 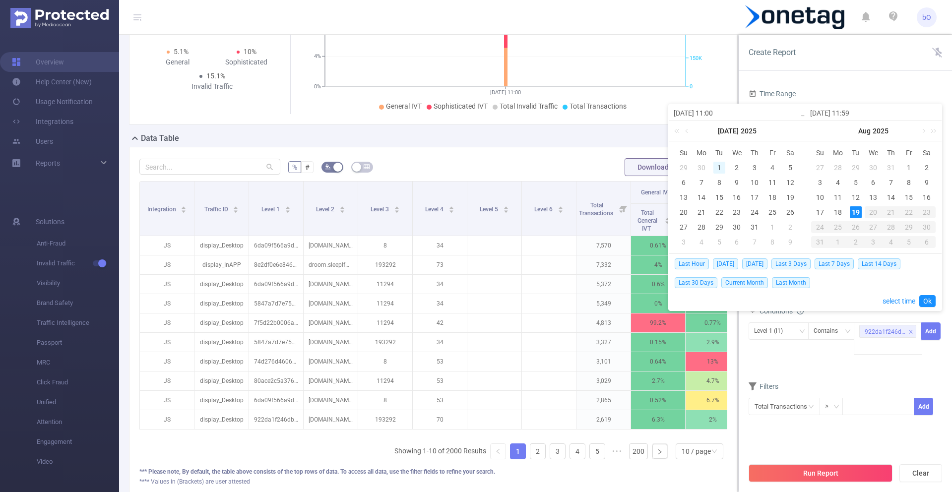 What do you see at coordinates (909, 212) in the screenshot?
I see `td: August 22, 2025` at bounding box center [909, 212].